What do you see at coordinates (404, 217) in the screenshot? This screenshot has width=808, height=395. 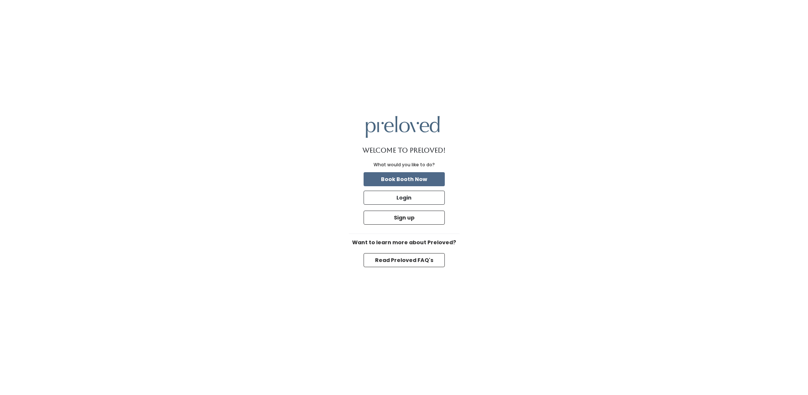 I see `button: Sign up` at bounding box center [404, 217].